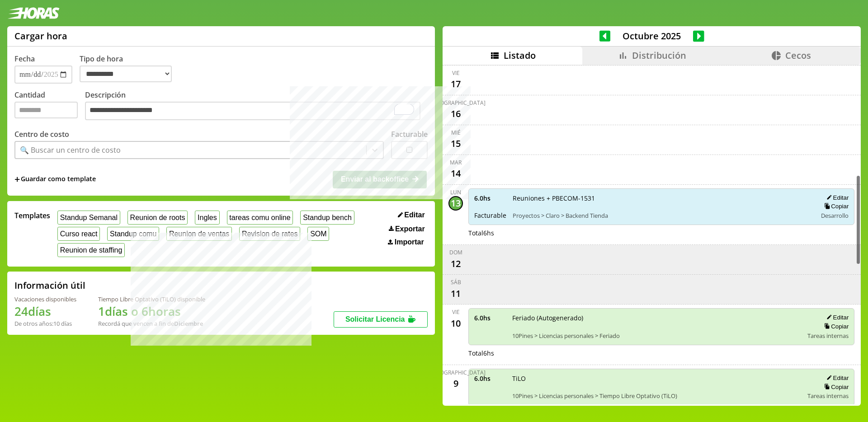 The width and height of the screenshot is (868, 422). Describe the element at coordinates (151, 311) in the screenshot. I see `h1: 1 días o 6 horas` at that location.